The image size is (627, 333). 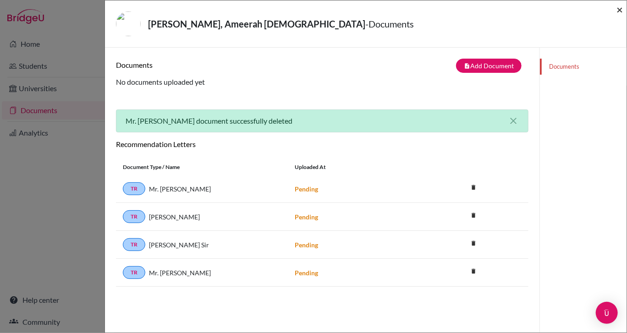 I want to click on span: - Documents, so click(x=390, y=24).